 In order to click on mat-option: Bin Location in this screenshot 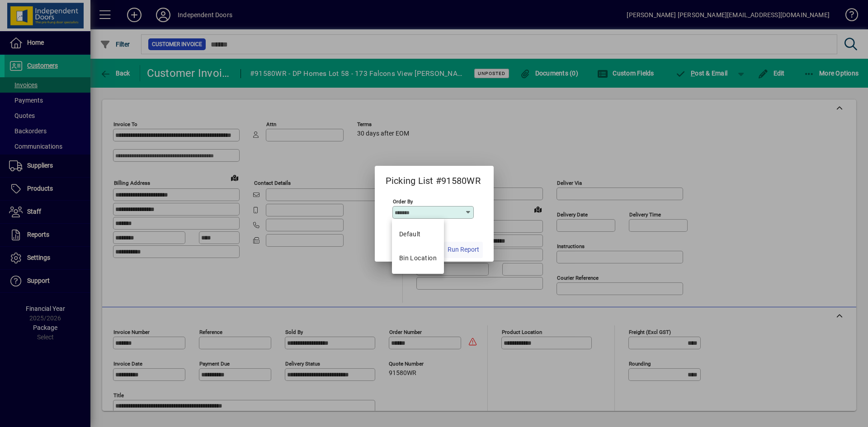, I will do `click(418, 258)`.